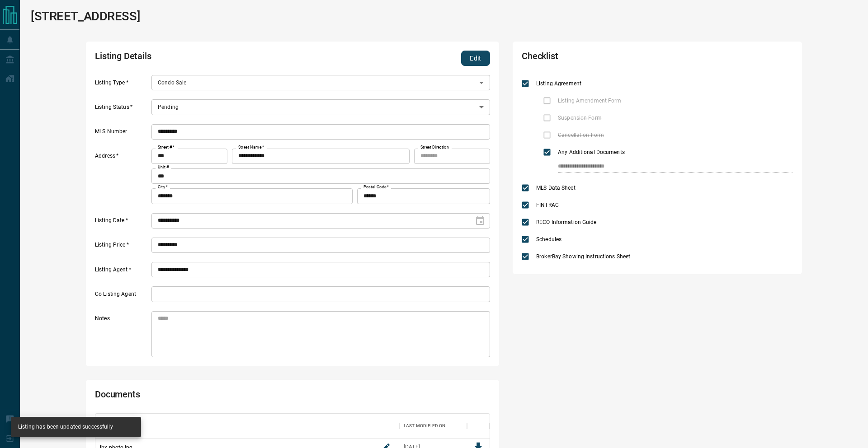  What do you see at coordinates (122, 272) in the screenshot?
I see `label: Listing Agent` at bounding box center [122, 272].